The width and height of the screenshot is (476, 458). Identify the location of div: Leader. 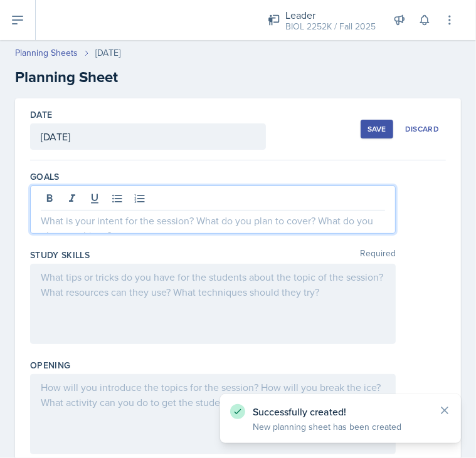
(330, 15).